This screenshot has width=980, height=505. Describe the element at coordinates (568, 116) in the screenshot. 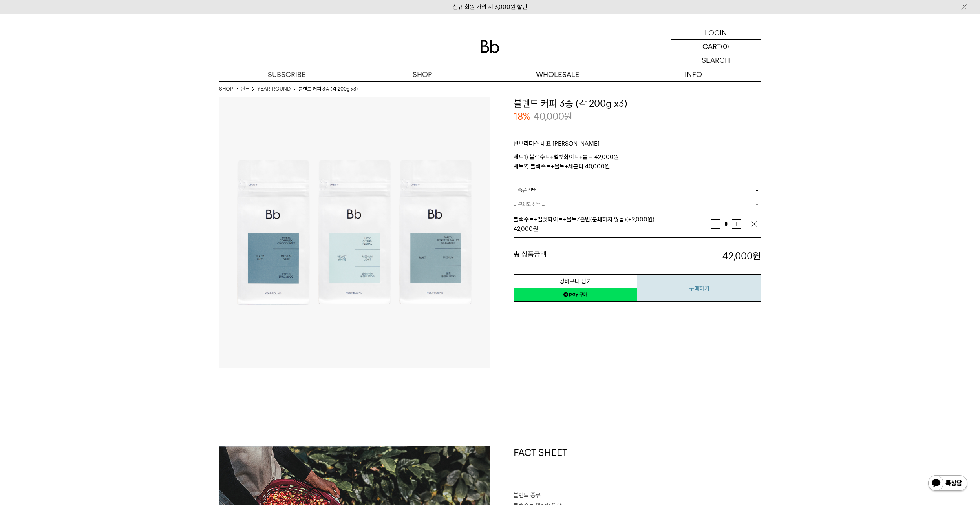

I see `span: 원` at that location.